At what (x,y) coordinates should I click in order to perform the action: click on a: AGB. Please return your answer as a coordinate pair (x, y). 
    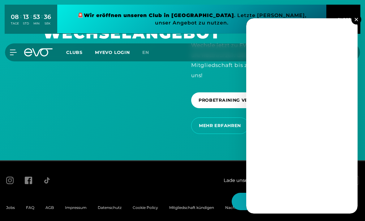
    Looking at the image, I should click on (50, 207).